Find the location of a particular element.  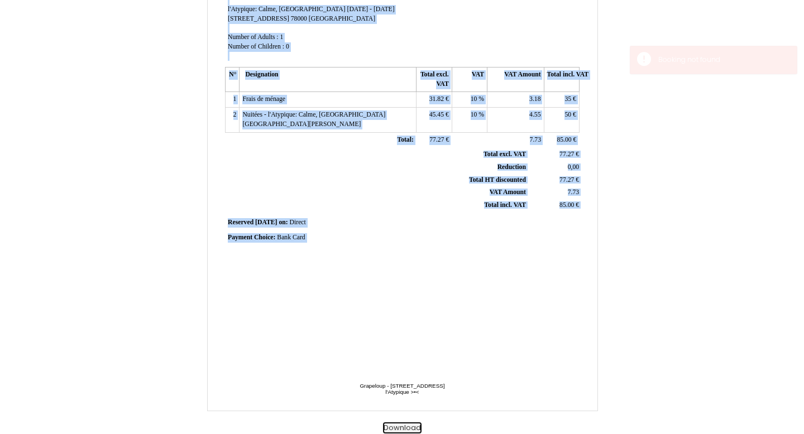

th: Designation is located at coordinates (328, 80).